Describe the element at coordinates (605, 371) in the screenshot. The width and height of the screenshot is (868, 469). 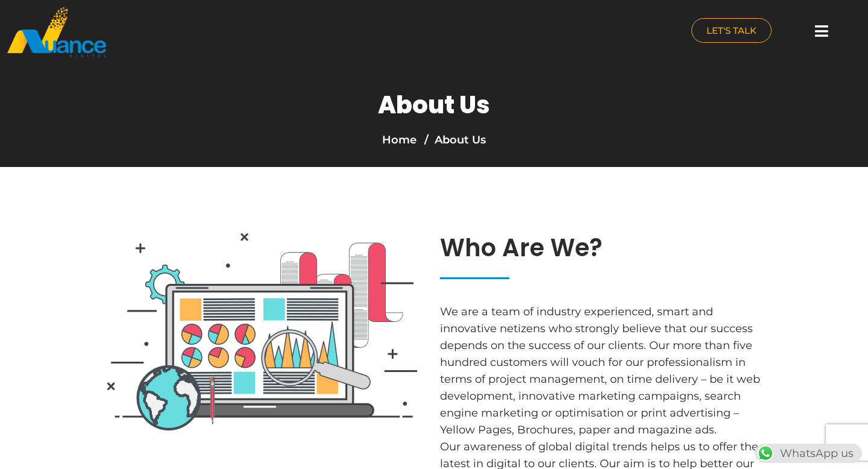
I see `p: We are a team of industry experienced, smart and innovative netizens who strongly believe that ou...` at that location.